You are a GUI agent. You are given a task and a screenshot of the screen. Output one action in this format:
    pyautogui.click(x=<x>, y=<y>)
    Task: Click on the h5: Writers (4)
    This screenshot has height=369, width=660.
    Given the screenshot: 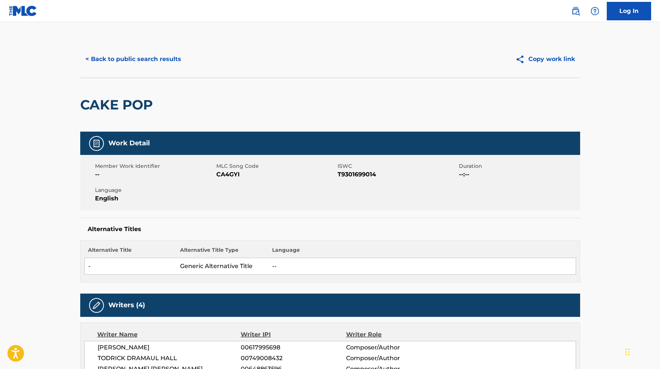 What is the action you would take?
    pyautogui.click(x=126, y=305)
    